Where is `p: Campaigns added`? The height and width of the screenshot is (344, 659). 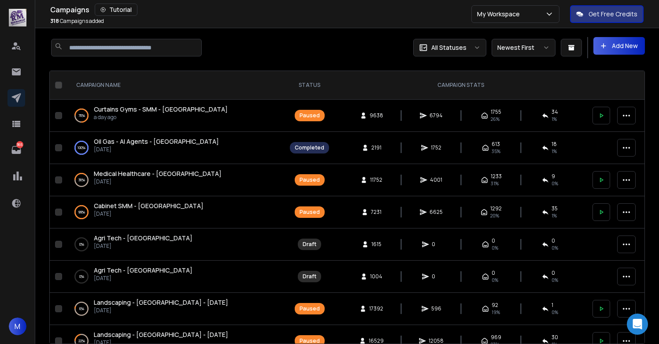 p: Campaigns added is located at coordinates (77, 21).